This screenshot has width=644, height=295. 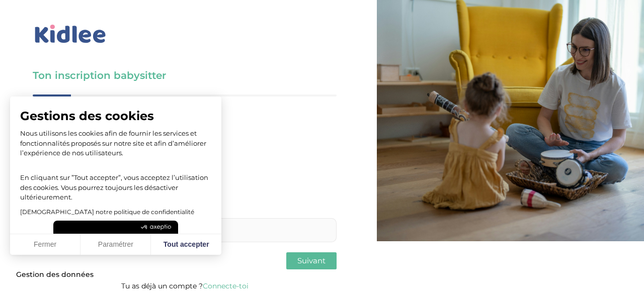 What do you see at coordinates (116, 116) in the screenshot?
I see `span: Gestions des cookies` at bounding box center [116, 116].